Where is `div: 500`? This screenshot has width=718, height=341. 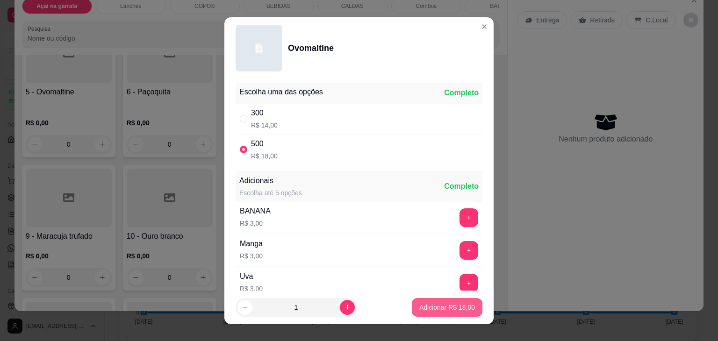
div: 500 is located at coordinates (264, 144).